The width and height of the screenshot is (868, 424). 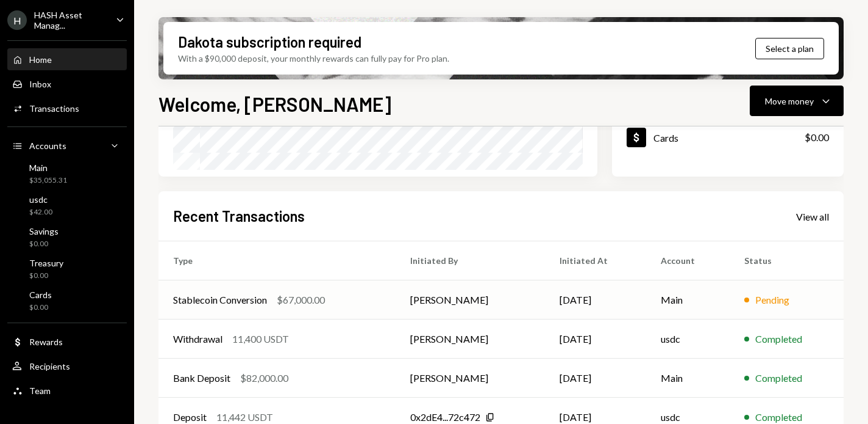 What do you see at coordinates (470, 261) in the screenshot?
I see `th: Initiated By` at bounding box center [470, 261].